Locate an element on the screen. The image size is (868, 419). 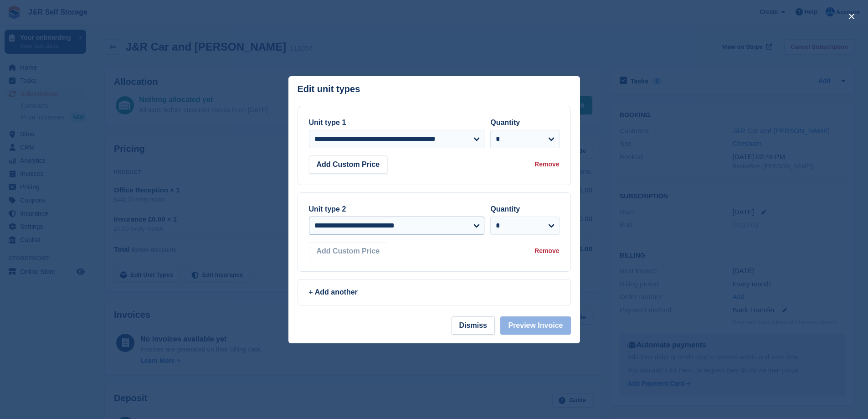
label: Unit type 2 is located at coordinates (328, 209).